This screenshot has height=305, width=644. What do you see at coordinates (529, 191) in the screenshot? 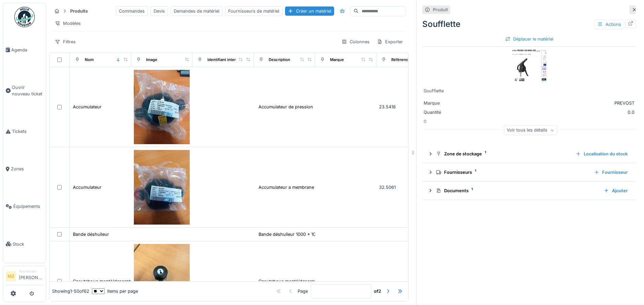
I see `summary: Documents1Ajouter` at bounding box center [529, 191].